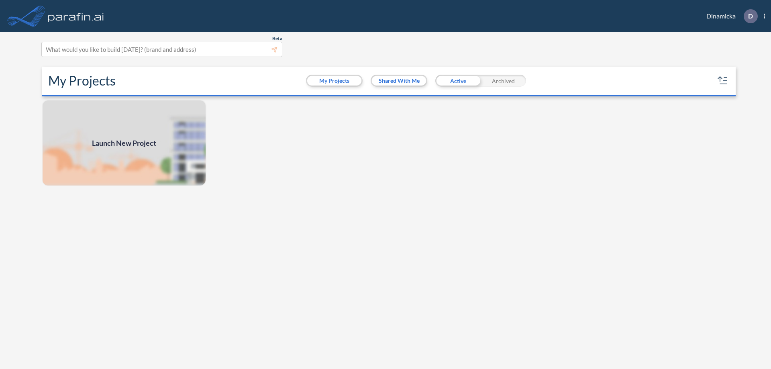  Describe the element at coordinates (750, 16) in the screenshot. I see `p: D` at that location.